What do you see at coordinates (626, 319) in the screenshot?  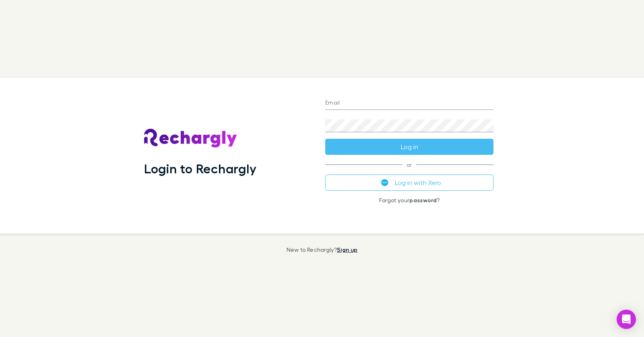 I see `div: Open Intercom Messenger` at bounding box center [626, 319].